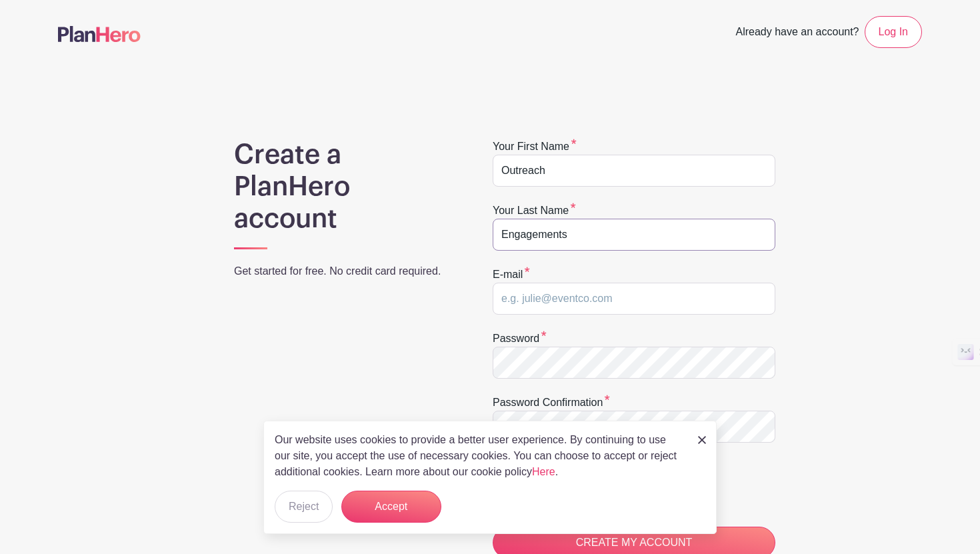 Image resolution: width=980 pixels, height=554 pixels. I want to click on a: Here, so click(543, 472).